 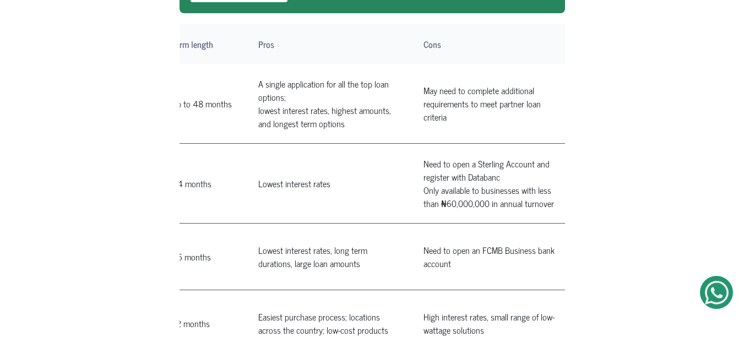 I want to click on td: 24 months, so click(x=202, y=183).